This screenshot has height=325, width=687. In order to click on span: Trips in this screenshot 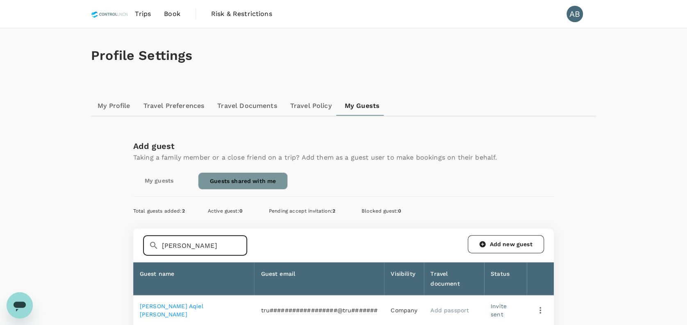, I will do `click(143, 14)`.